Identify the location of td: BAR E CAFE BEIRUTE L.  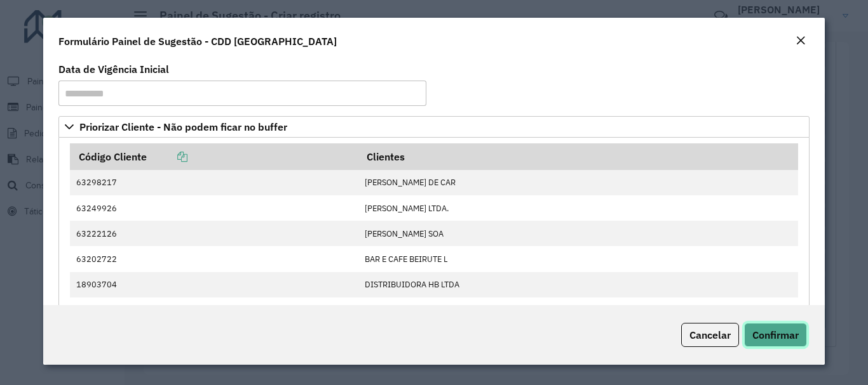
(578, 259).